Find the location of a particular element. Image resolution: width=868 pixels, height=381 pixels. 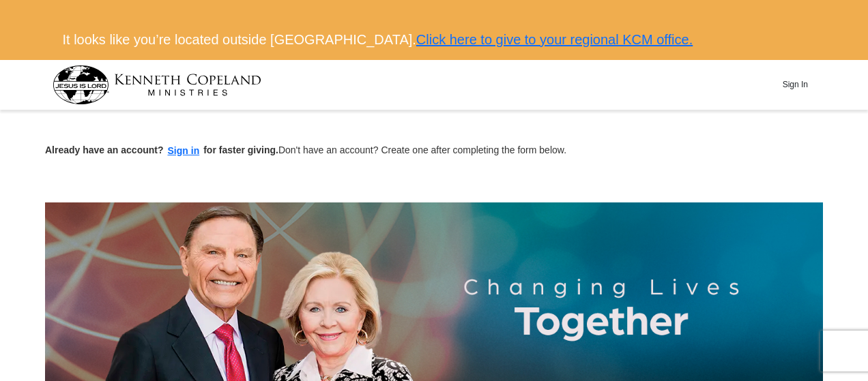

strong: Already have an account? for faster giving. is located at coordinates (162, 150).